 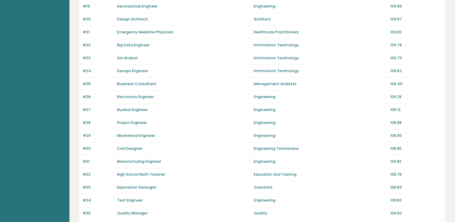 I want to click on a: Big Data Engineer, so click(x=133, y=45).